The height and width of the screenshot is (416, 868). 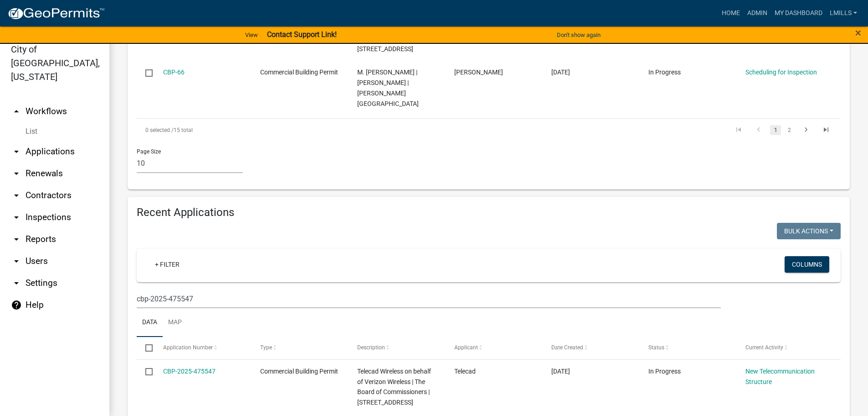 I want to click on span: 09/09/2025, so click(x=560, y=371).